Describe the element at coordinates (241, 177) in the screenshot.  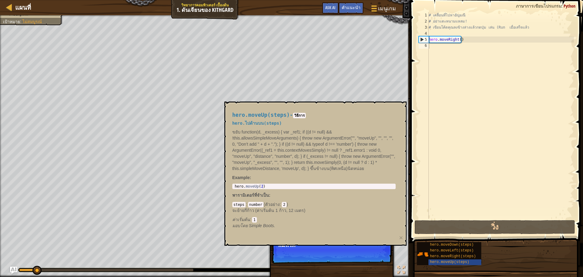
I see `span: Example` at that location.